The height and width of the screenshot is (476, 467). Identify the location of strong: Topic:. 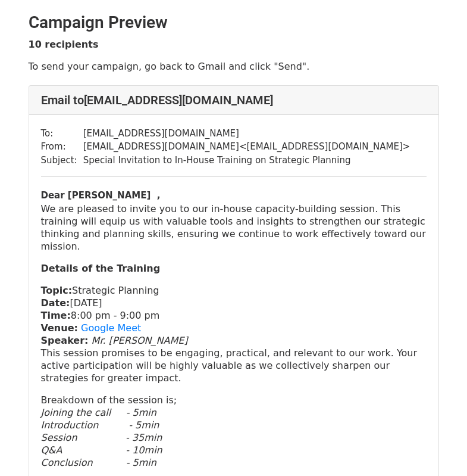
(56, 290).